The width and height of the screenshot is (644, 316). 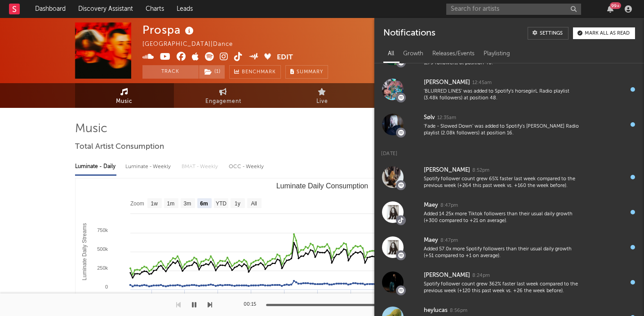 What do you see at coordinates (481, 170) in the screenshot?
I see `div: 8:52pm` at bounding box center [481, 170].